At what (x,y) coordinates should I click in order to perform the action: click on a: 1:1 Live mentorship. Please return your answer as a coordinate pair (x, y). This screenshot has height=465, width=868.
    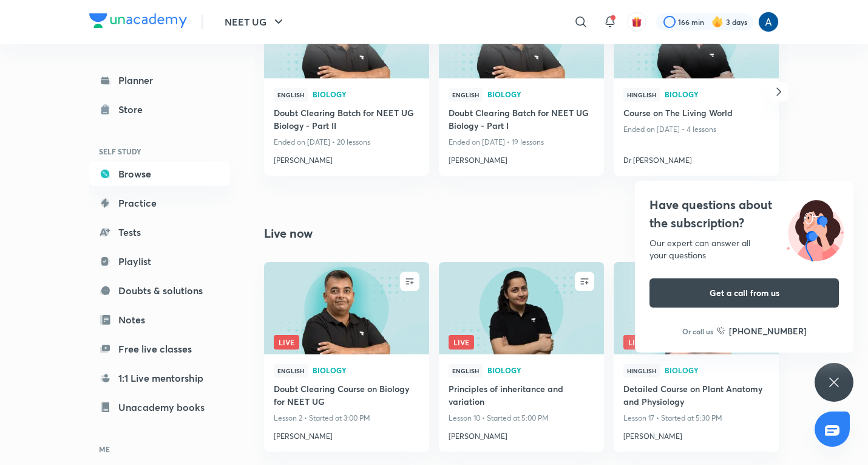
    Looking at the image, I should click on (160, 377).